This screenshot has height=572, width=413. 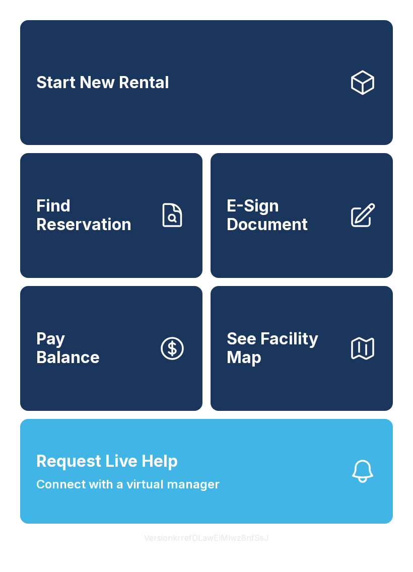 What do you see at coordinates (111, 216) in the screenshot?
I see `a: Find Reservation` at bounding box center [111, 216].